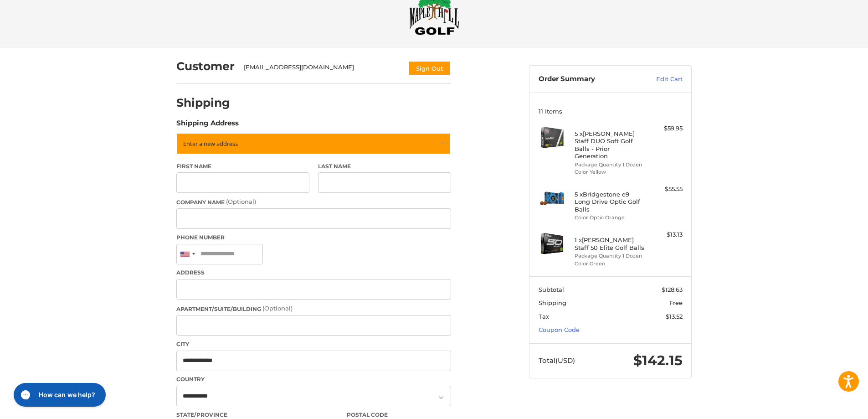 The image size is (868, 419). I want to click on a: Edit Cart, so click(659, 79).